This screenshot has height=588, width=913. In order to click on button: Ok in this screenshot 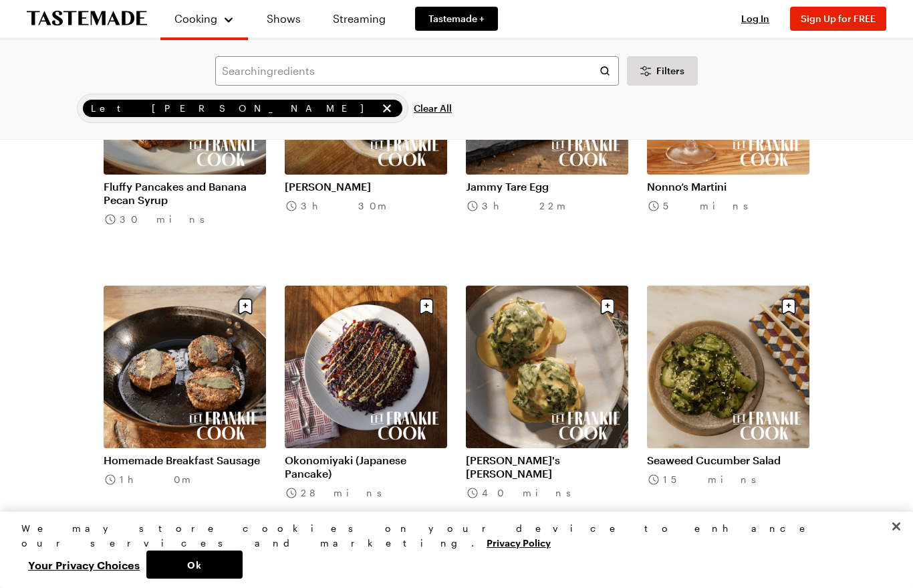, I will do `click(194, 565)`.